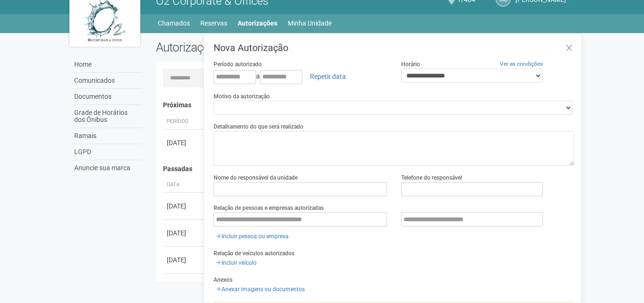 This screenshot has width=644, height=303. I want to click on a: Reservas, so click(214, 23).